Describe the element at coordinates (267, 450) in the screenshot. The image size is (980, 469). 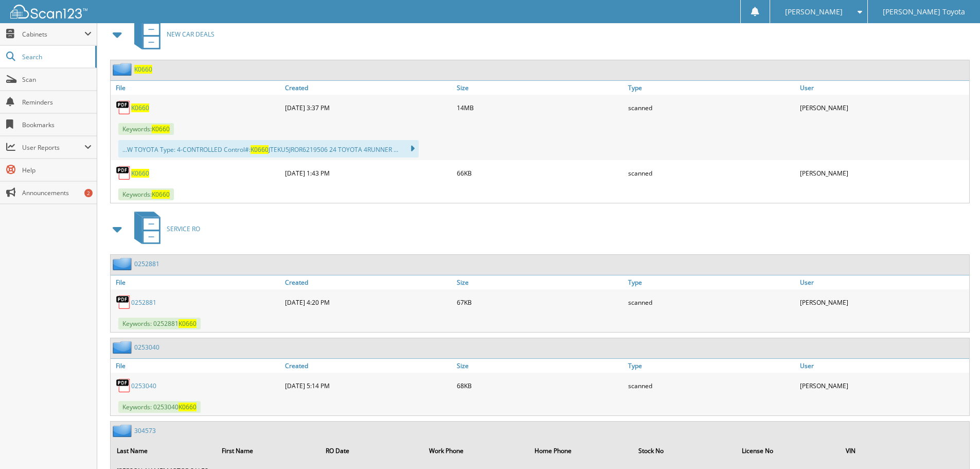
I see `th: First Name` at that location.